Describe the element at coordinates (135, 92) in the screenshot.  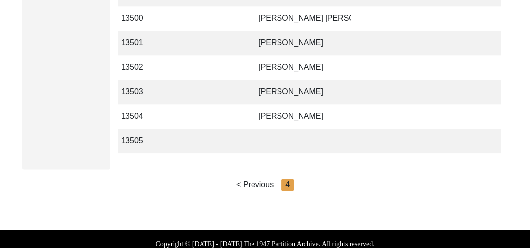
I see `td: 13503` at that location.